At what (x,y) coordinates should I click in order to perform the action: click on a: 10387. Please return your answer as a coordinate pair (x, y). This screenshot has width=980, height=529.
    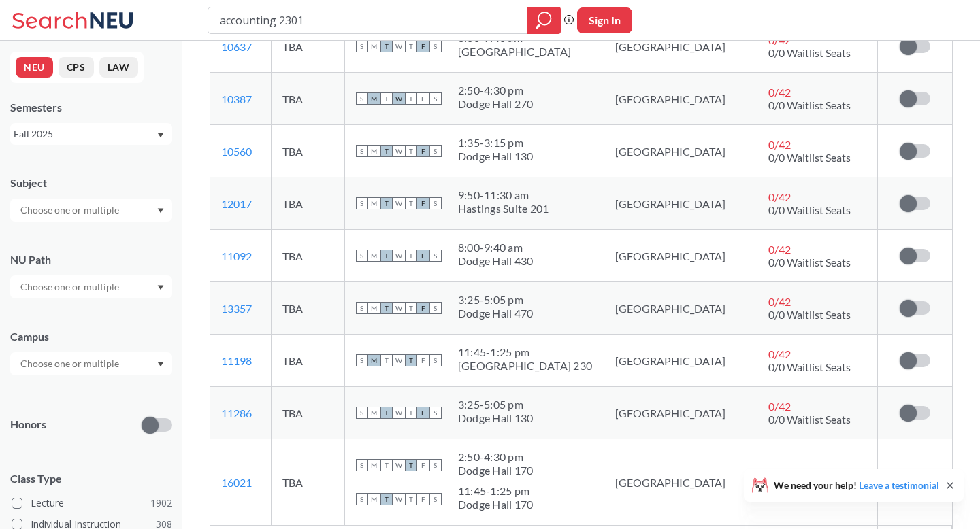
    Looking at the image, I should click on (236, 99).